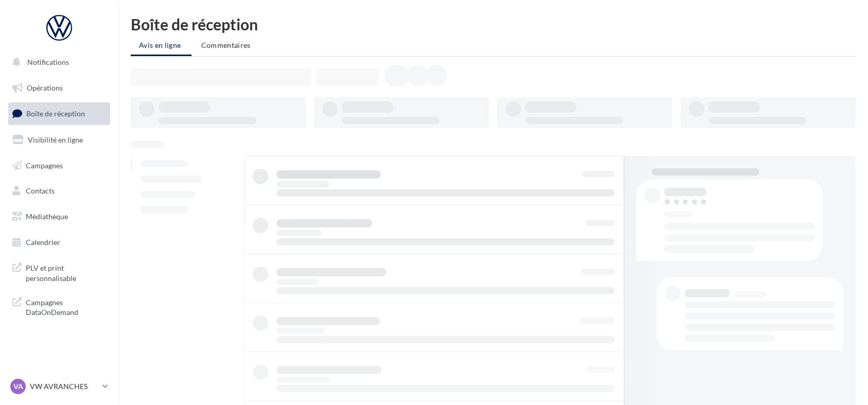  Describe the element at coordinates (48, 62) in the screenshot. I see `span: Notifications` at that location.